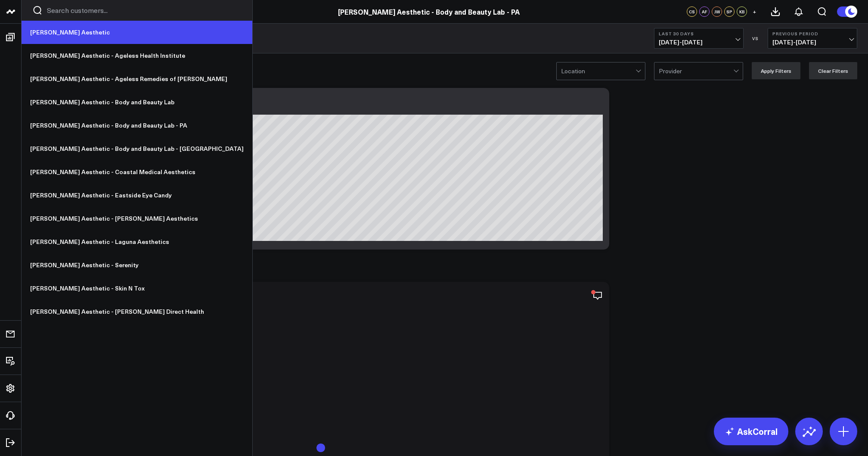  What do you see at coordinates (699, 34) in the screenshot?
I see `b: Last 30 Days` at bounding box center [699, 34].